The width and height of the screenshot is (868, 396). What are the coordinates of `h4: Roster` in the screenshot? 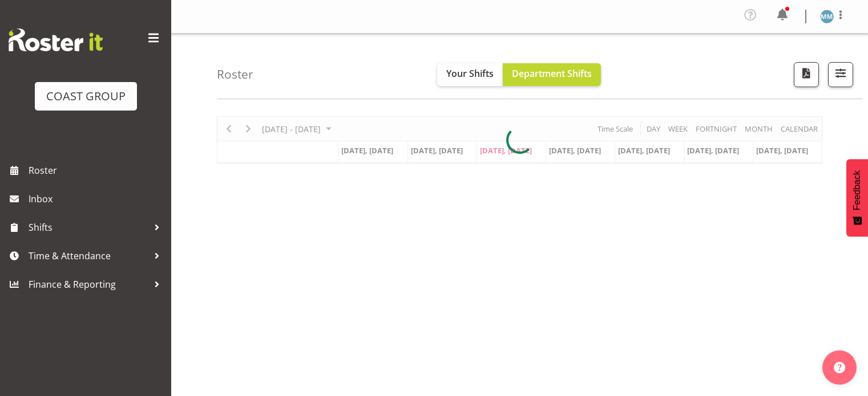 It's located at (235, 74).